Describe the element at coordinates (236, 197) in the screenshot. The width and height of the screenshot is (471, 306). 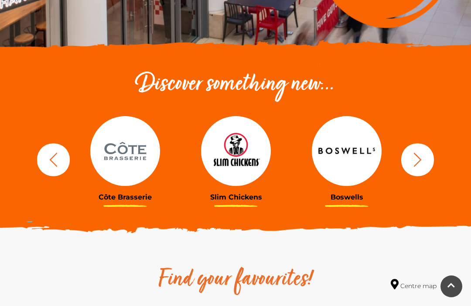
I see `h3: Slim Chickens` at that location.